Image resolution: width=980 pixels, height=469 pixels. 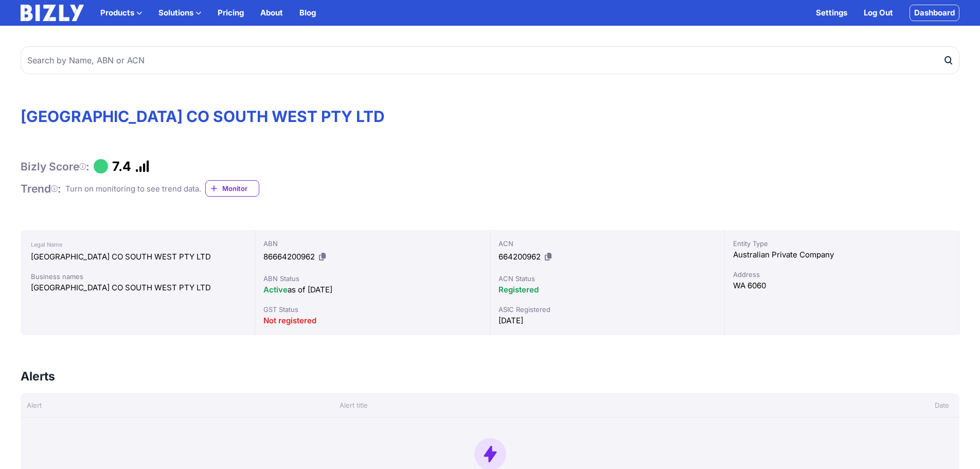 What do you see at coordinates (137, 245) in the screenshot?
I see `div: Legal Name` at bounding box center [137, 245].